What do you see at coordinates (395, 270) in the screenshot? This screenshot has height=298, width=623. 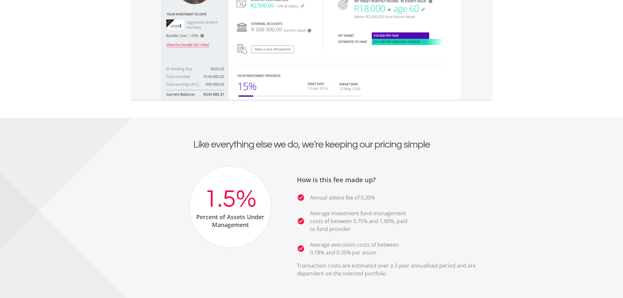 I see `p: Transaction costs are estimated over a 3 year annualised period and are dependent on the selected...` at bounding box center [395, 270].